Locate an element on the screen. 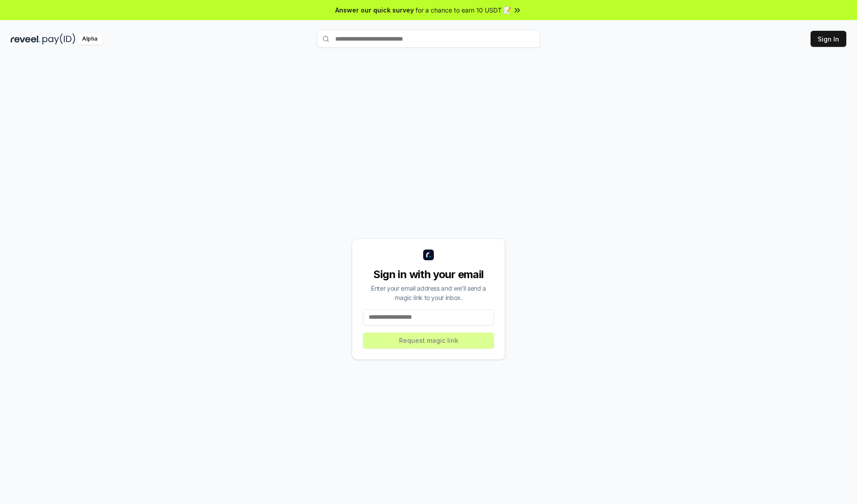  img: pay_id is located at coordinates (59, 39).